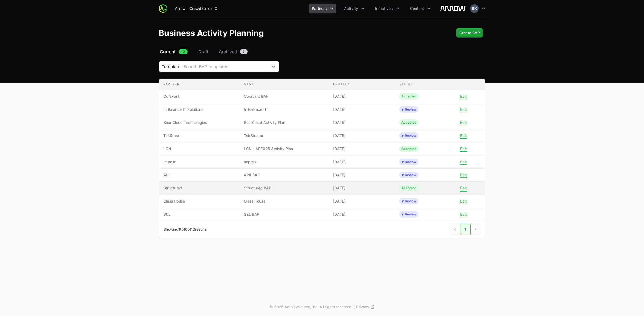 This screenshot has height=316, width=644. I want to click on span: Draft, so click(203, 52).